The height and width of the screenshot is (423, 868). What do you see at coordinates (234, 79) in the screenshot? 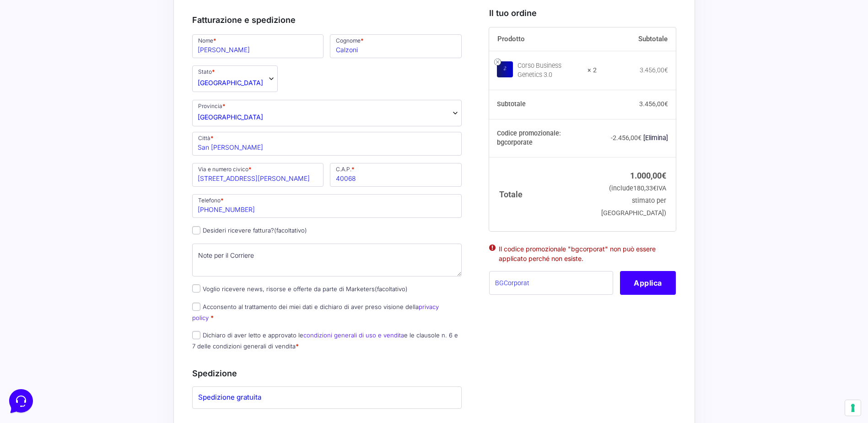
I see `span: Stato` at bounding box center [234, 79].